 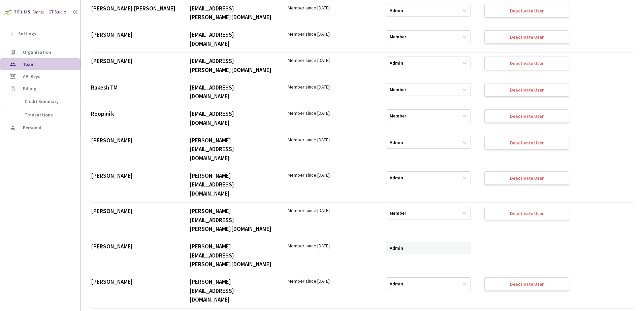 What do you see at coordinates (39, 115) in the screenshot?
I see `span: Transactions` at bounding box center [39, 115].